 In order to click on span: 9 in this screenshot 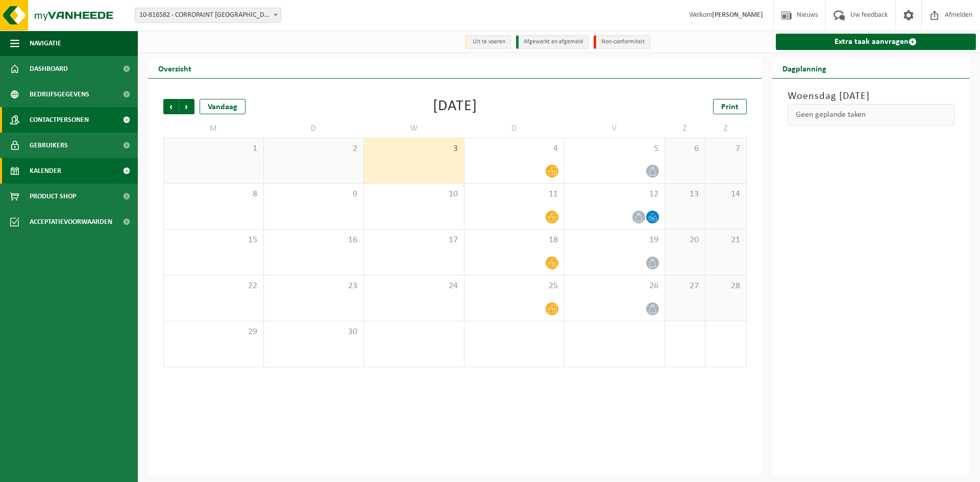, I will do `click(314, 194)`.